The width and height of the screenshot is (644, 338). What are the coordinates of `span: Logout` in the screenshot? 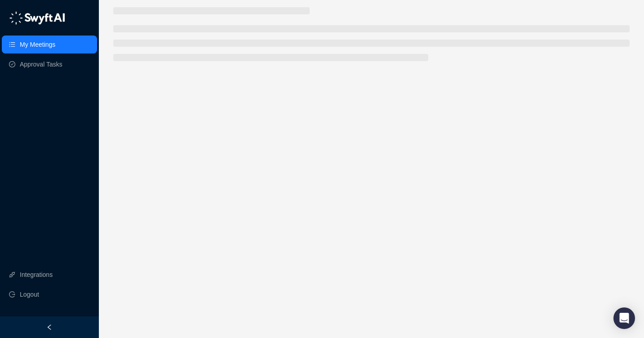 It's located at (29, 294).